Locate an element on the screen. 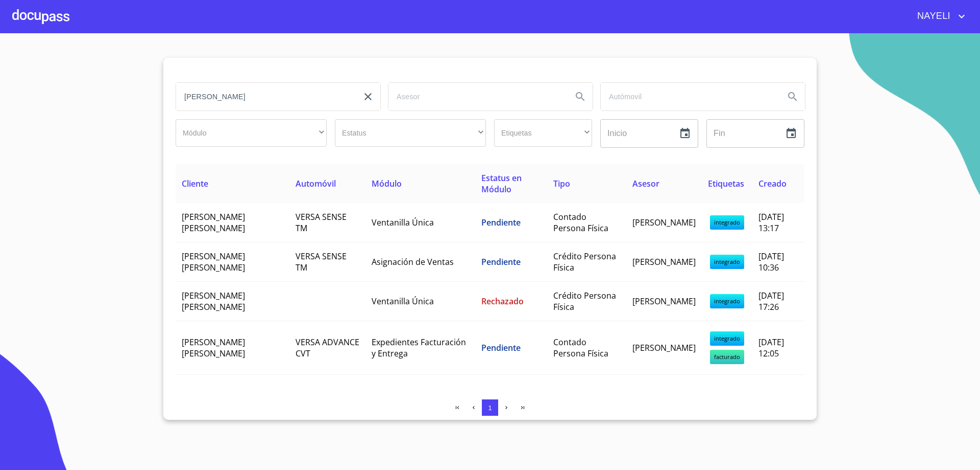 This screenshot has width=980, height=470. span: Tipo is located at coordinates (562, 184).